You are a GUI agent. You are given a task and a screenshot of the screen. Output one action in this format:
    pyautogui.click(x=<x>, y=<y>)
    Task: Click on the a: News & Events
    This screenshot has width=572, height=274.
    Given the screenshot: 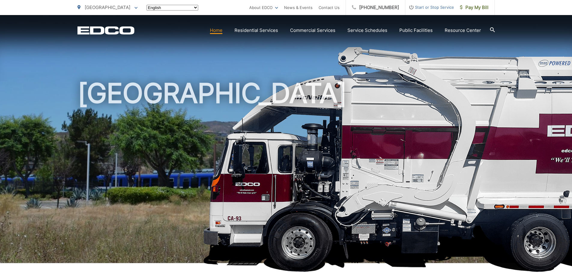 What is the action you would take?
    pyautogui.click(x=298, y=8)
    